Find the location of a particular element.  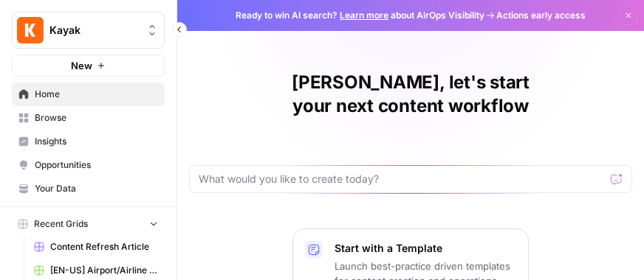

a: Browse is located at coordinates (88, 118).